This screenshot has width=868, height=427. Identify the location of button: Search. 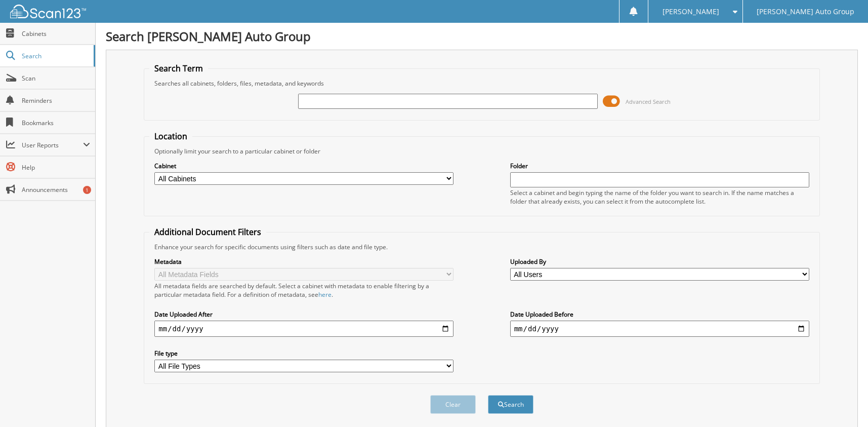
(511, 404).